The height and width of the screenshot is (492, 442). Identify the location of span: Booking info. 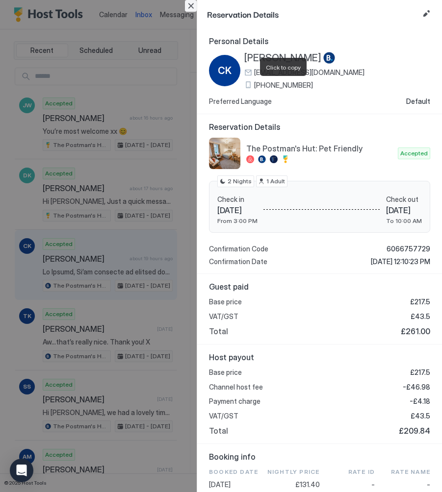
(319, 457).